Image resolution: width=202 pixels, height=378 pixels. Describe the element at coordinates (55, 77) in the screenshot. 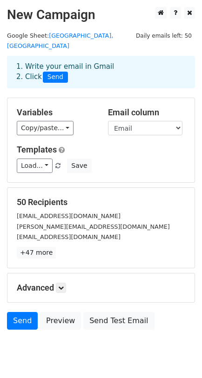

I see `span: Send` at that location.